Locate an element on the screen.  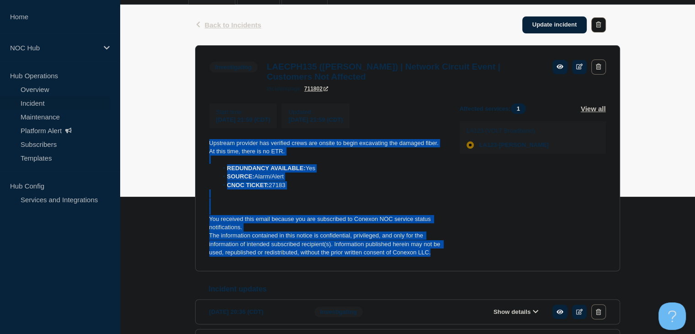
button: View all is located at coordinates (594, 108).